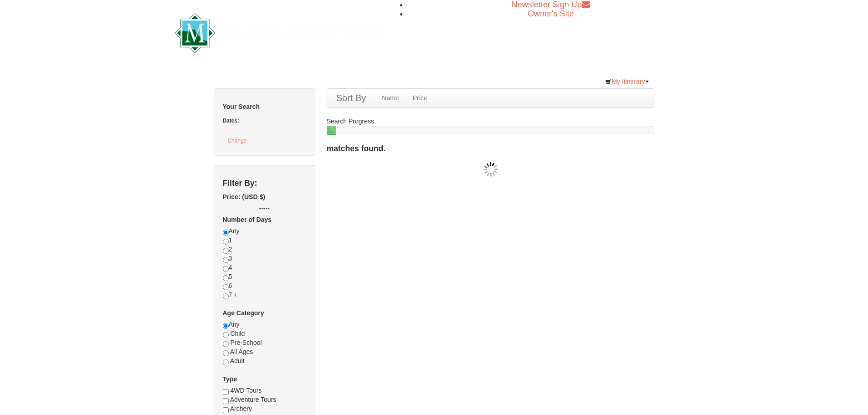 The image size is (868, 415). Describe the element at coordinates (279, 33) in the screenshot. I see `img: Massanutten Resort Logo` at that location.